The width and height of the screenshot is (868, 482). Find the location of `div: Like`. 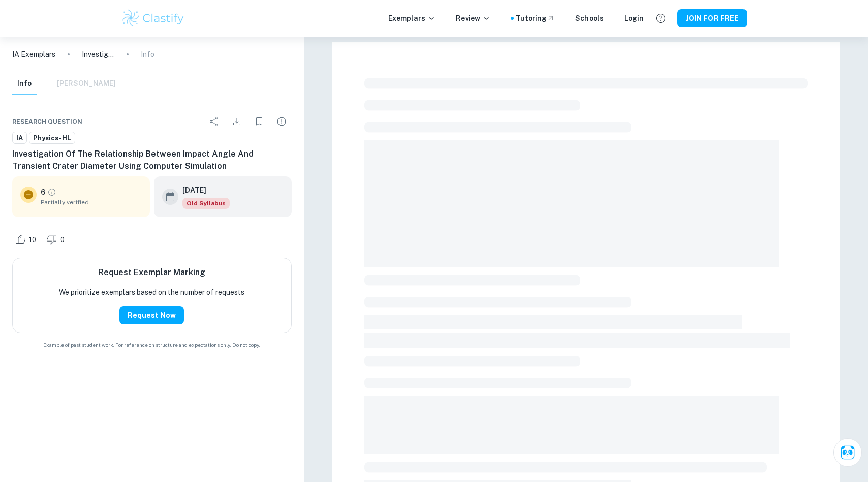

div: Like is located at coordinates (27, 239).